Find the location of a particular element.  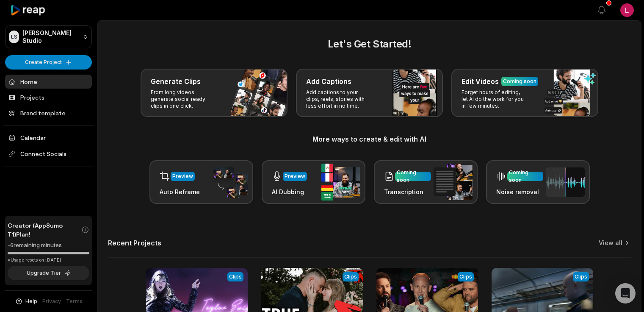

img: auto_reframe.png is located at coordinates (228, 182).